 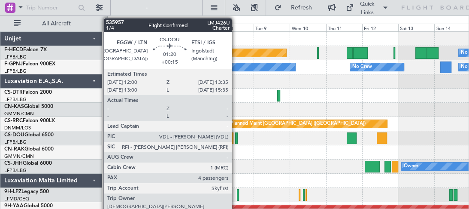 I want to click on input: Trip Number, so click(x=51, y=8).